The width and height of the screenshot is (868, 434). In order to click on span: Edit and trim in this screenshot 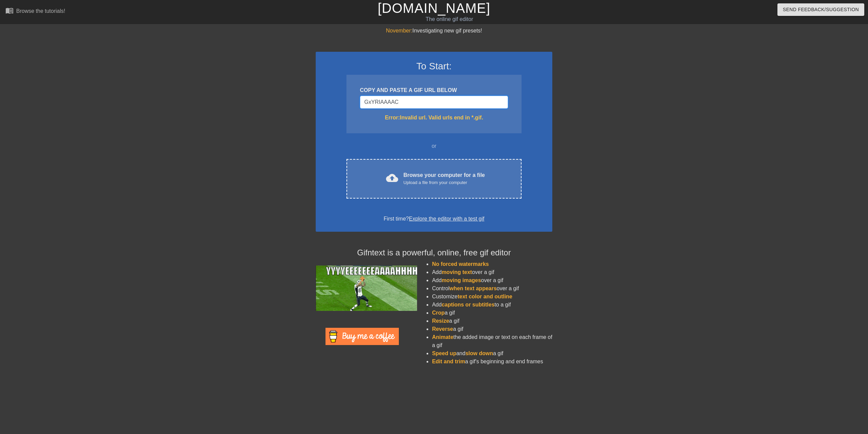, I will do `click(449, 361)`.